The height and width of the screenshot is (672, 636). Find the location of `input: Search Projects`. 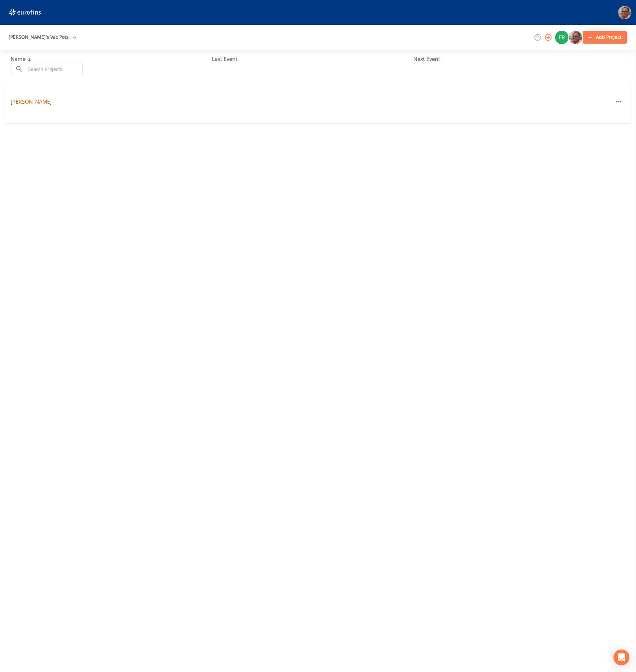

input: Search Projects is located at coordinates (54, 69).